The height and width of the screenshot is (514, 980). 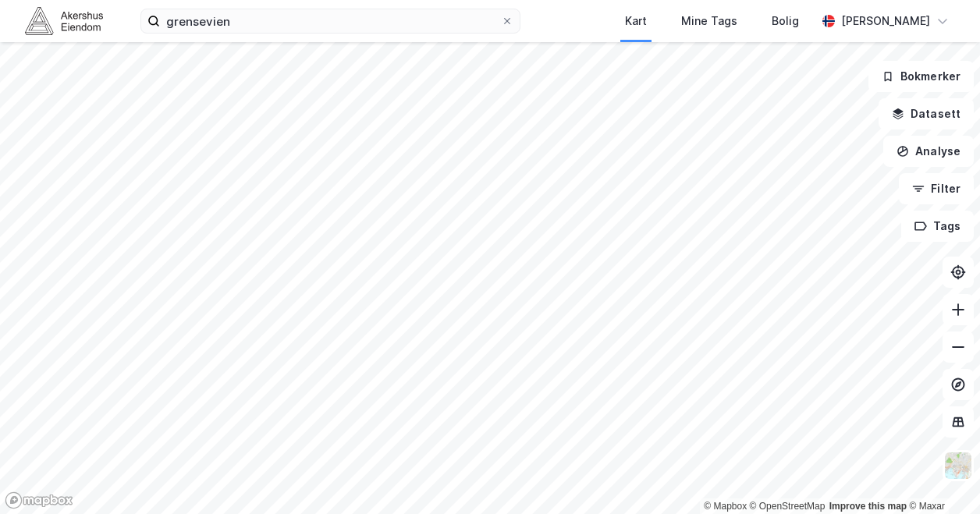 What do you see at coordinates (937, 226) in the screenshot?
I see `button: Tags` at bounding box center [937, 226].